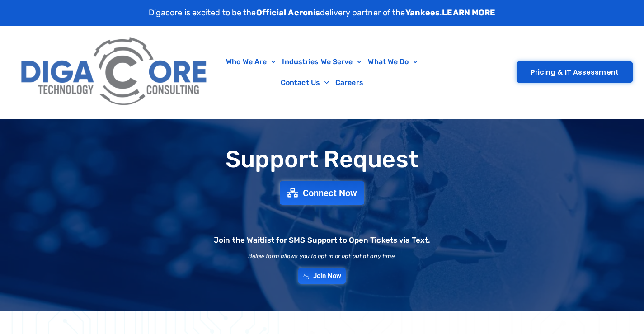  Describe the element at coordinates (322, 256) in the screenshot. I see `h2: Below form allows you to opt in or opt out at any time.` at that location.